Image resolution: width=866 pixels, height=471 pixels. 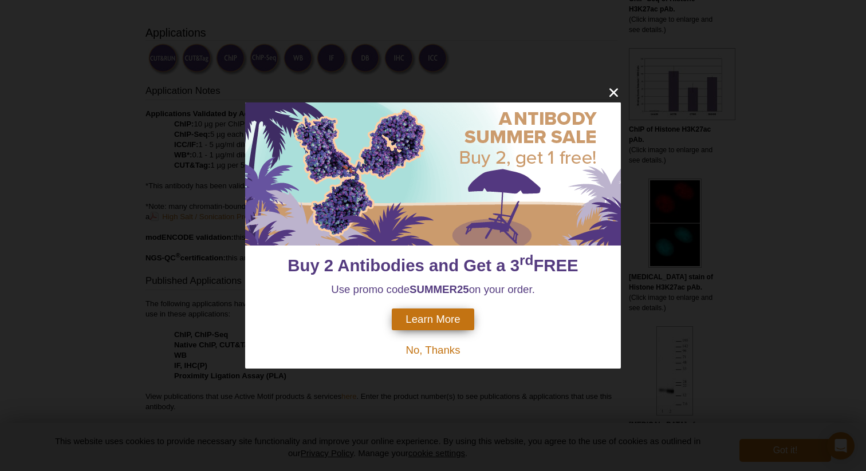 What do you see at coordinates (432, 265) in the screenshot?
I see `span: Buy 2 Antibodies and Get a 3 FREE` at bounding box center [432, 265].